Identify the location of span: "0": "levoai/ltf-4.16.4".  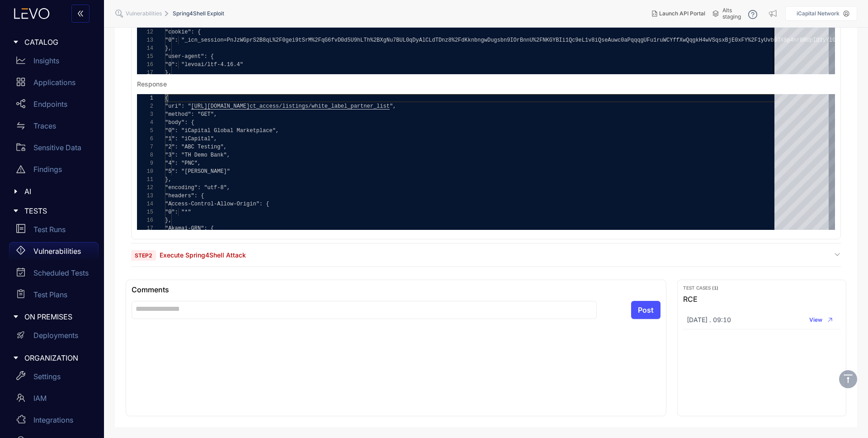
(204, 65).